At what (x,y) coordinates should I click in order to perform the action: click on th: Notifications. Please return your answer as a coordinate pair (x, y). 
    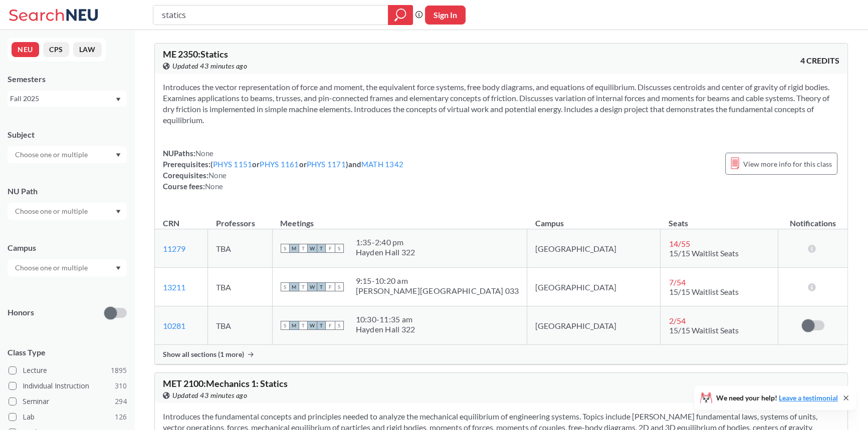
    Looking at the image, I should click on (813, 218).